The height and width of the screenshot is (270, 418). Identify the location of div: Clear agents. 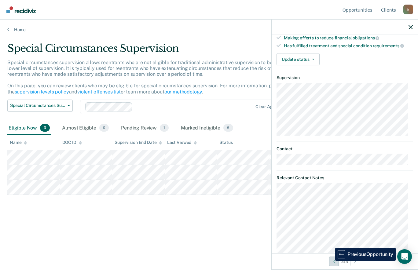
(268, 107).